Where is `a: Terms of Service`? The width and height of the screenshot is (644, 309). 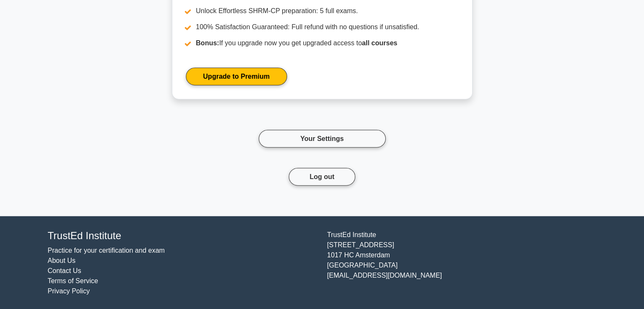 a: Terms of Service is located at coordinates (73, 281).